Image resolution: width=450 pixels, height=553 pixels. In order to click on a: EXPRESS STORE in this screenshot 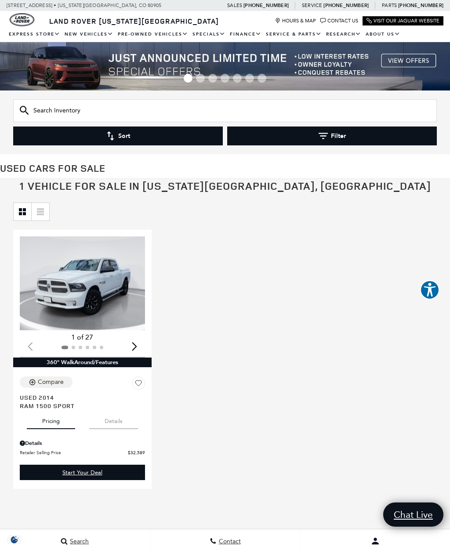, I will do `click(34, 34)`.